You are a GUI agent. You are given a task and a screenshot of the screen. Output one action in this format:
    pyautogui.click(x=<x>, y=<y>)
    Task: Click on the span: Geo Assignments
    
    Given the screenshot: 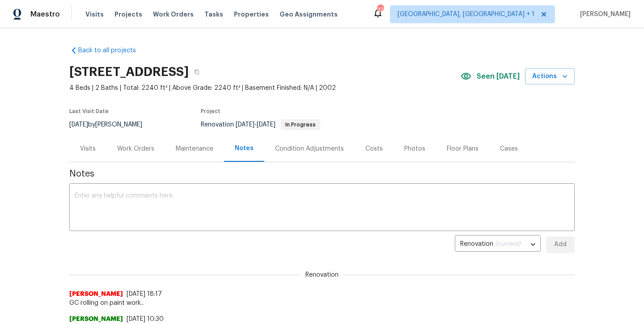 What is the action you would take?
    pyautogui.click(x=309, y=14)
    